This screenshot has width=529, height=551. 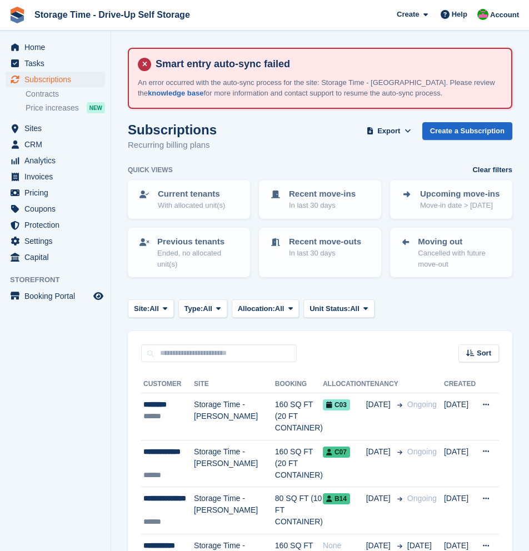 I want to click on p: Current tenants, so click(x=191, y=194).